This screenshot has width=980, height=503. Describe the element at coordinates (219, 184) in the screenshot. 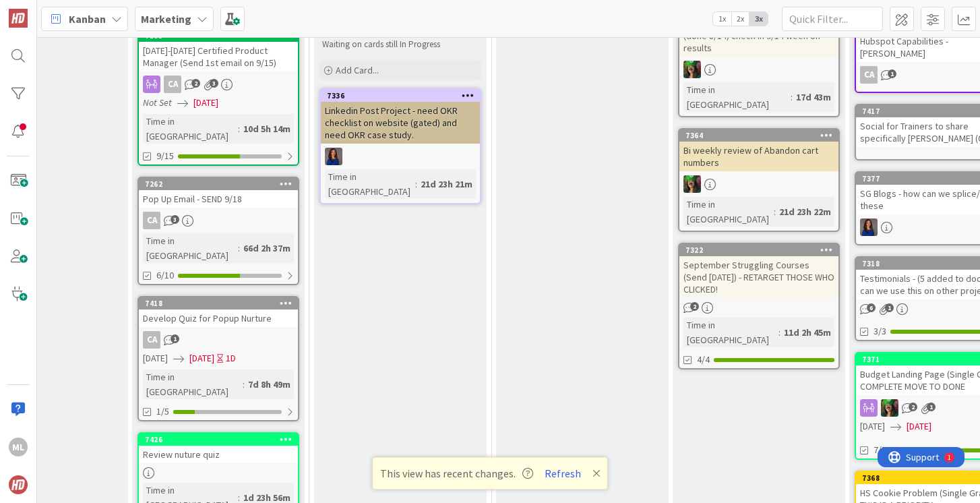

I see `div: 7262` at that location.